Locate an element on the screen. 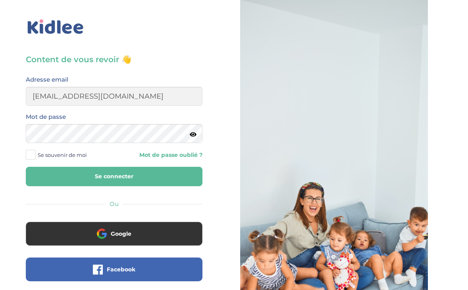  a: Facebook is located at coordinates (114, 275).